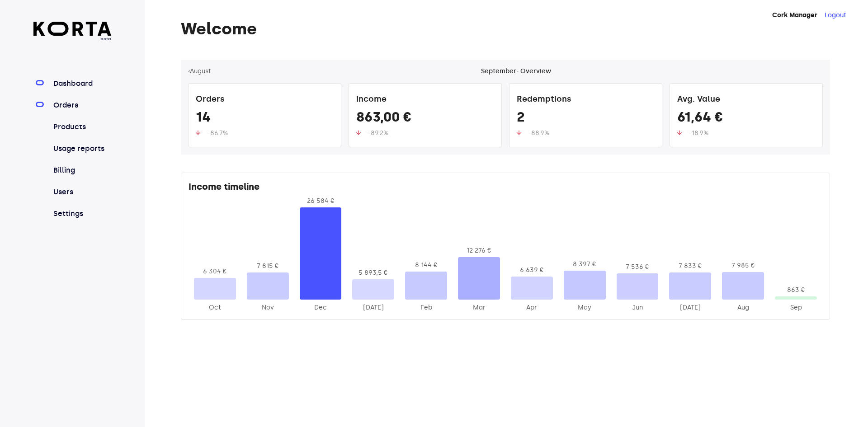 The image size is (868, 427). I want to click on div: 2025-Sep, so click(796, 308).